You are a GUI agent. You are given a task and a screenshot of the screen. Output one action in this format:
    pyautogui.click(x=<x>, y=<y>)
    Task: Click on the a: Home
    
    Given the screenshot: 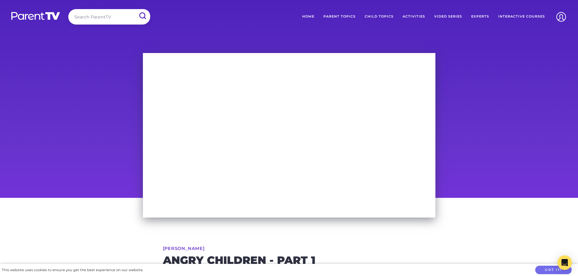 What is the action you would take?
    pyautogui.click(x=308, y=17)
    